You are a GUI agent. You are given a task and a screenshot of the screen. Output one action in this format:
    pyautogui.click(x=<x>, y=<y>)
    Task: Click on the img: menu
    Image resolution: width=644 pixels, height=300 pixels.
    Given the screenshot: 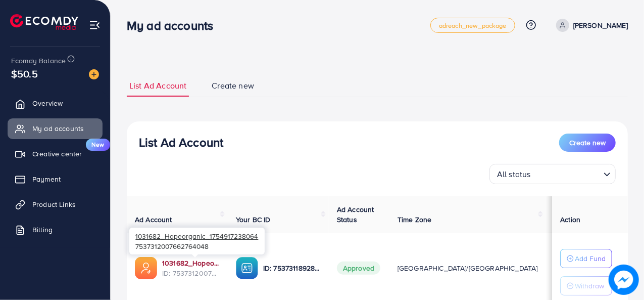 What is the action you would take?
    pyautogui.click(x=94, y=25)
    